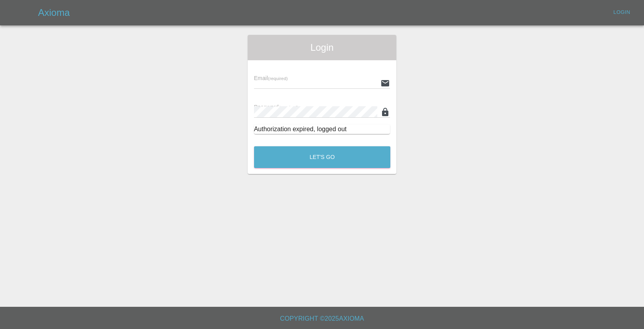  Describe the element at coordinates (322, 48) in the screenshot. I see `span: Login` at that location.